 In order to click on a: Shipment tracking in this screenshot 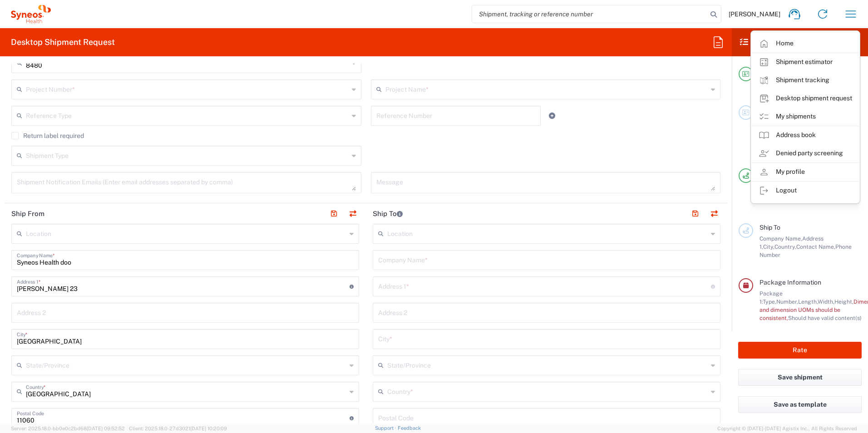, I will do `click(806, 80)`.